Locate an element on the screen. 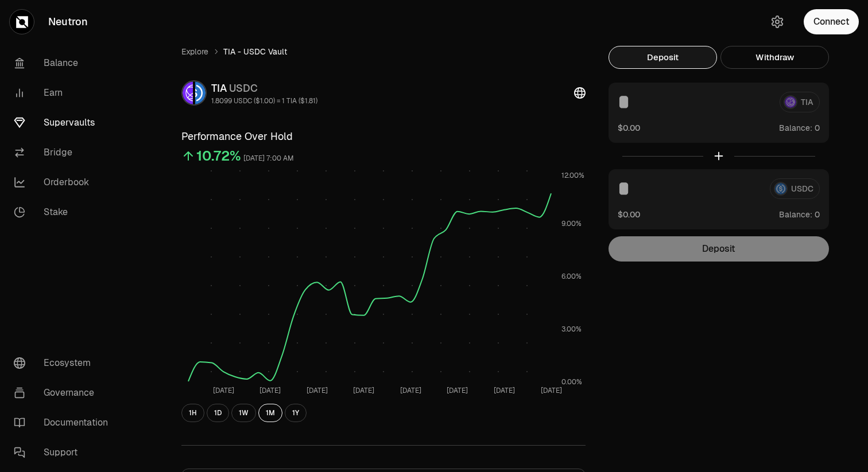  h3: Performance Over Hold is located at coordinates (383, 136).